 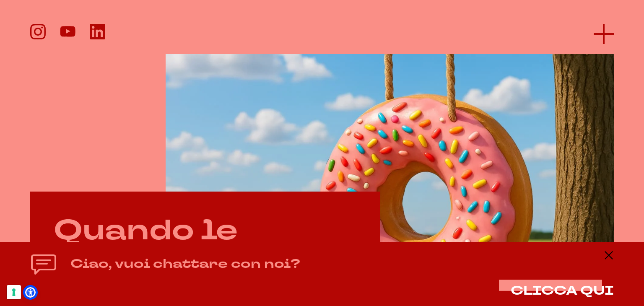 What do you see at coordinates (185, 264) in the screenshot?
I see `h4: Ciao, vuoi chattare con noi?` at bounding box center [185, 264].